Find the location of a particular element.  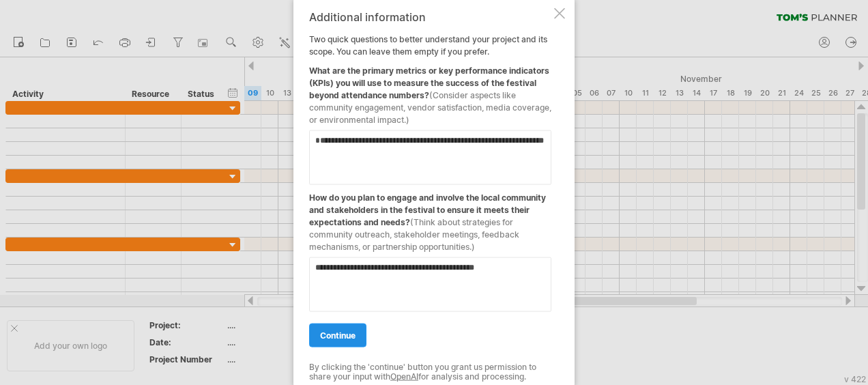

div: How do you plan to engage and involve the local community and stakeholders in the festival to ens... is located at coordinates (429, 219).